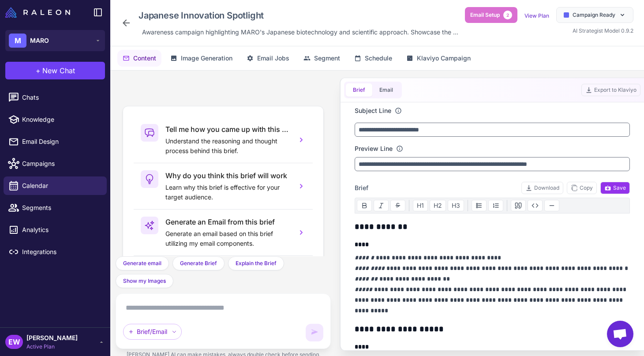 The height and width of the screenshot is (356, 644). What do you see at coordinates (55, 97) in the screenshot?
I see `a: Chats` at bounding box center [55, 97].